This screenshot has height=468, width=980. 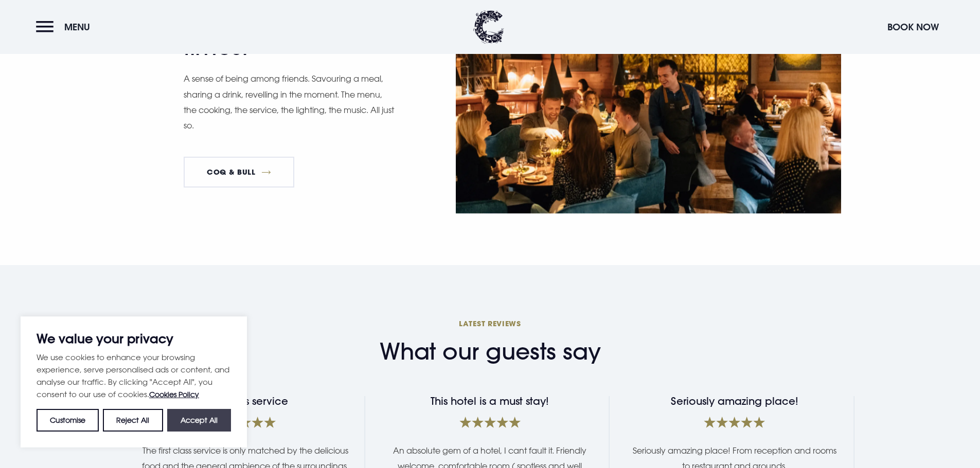 I want to click on button: Accept All, so click(x=199, y=421).